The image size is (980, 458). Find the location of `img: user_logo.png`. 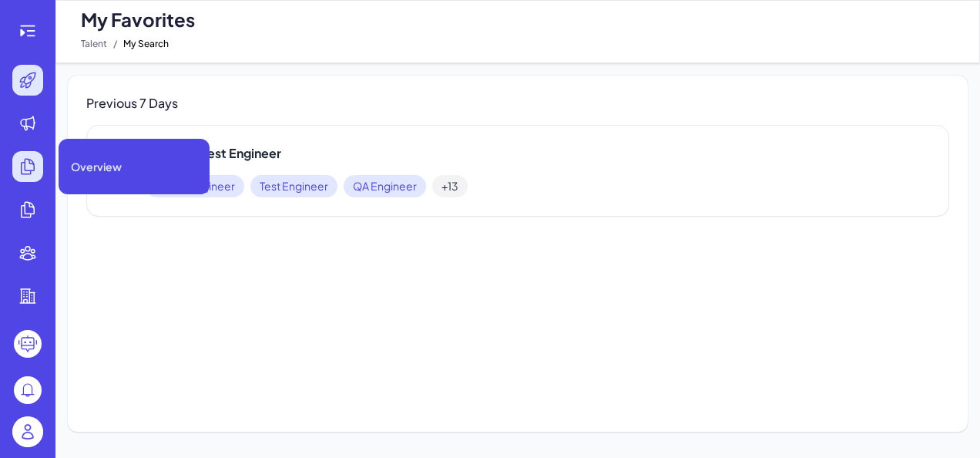

img: user_logo.png is located at coordinates (28, 432).